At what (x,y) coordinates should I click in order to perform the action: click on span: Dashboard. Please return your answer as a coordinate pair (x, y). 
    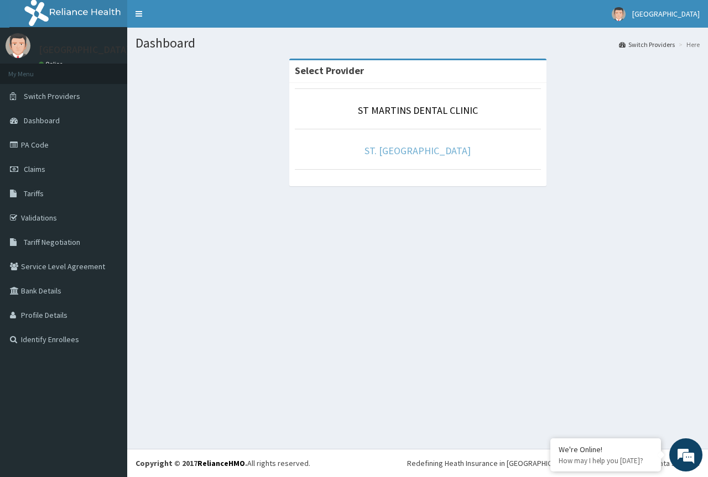
    Looking at the image, I should click on (41, 121).